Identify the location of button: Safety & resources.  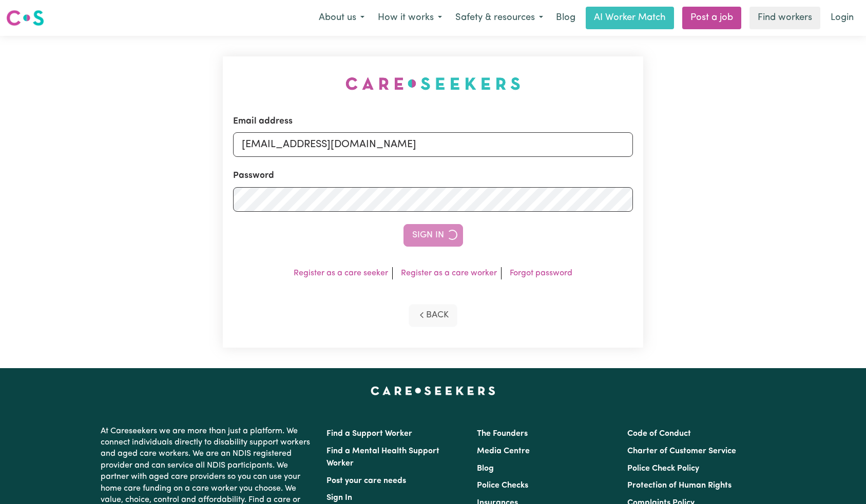
(499, 18).